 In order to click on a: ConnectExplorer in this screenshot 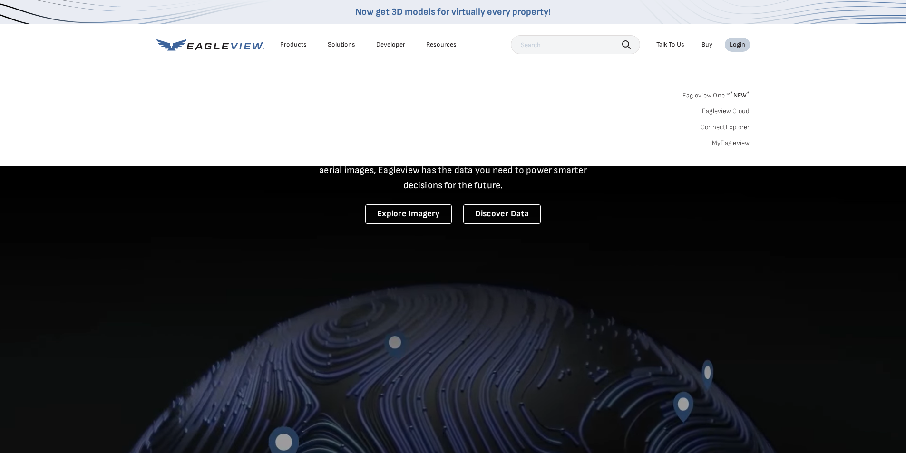, I will do `click(725, 127)`.